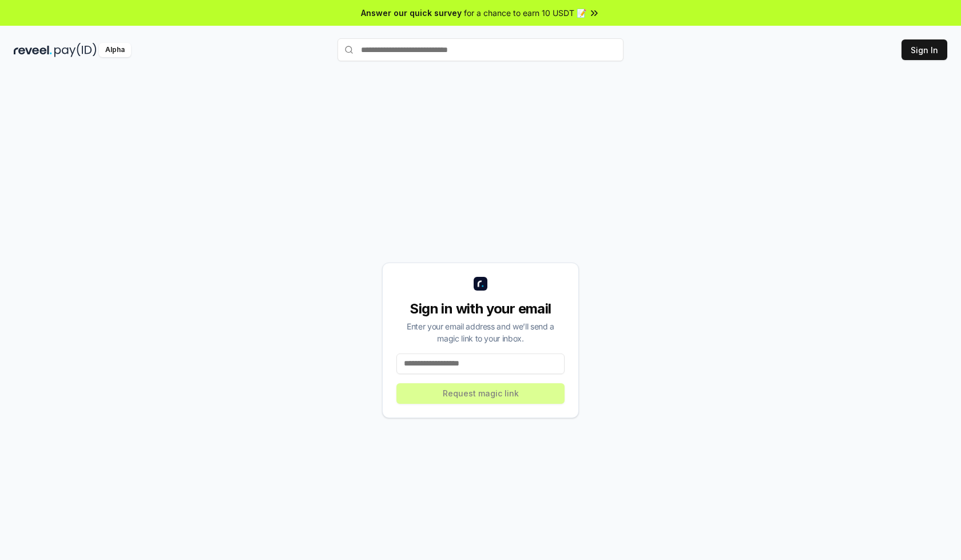  Describe the element at coordinates (115, 50) in the screenshot. I see `div: Alpha` at that location.